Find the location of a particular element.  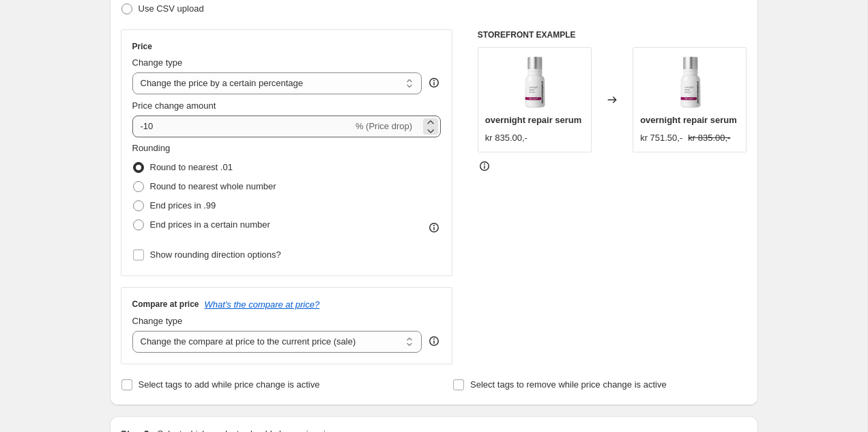

span: Show rounding direction options? is located at coordinates (215, 254).